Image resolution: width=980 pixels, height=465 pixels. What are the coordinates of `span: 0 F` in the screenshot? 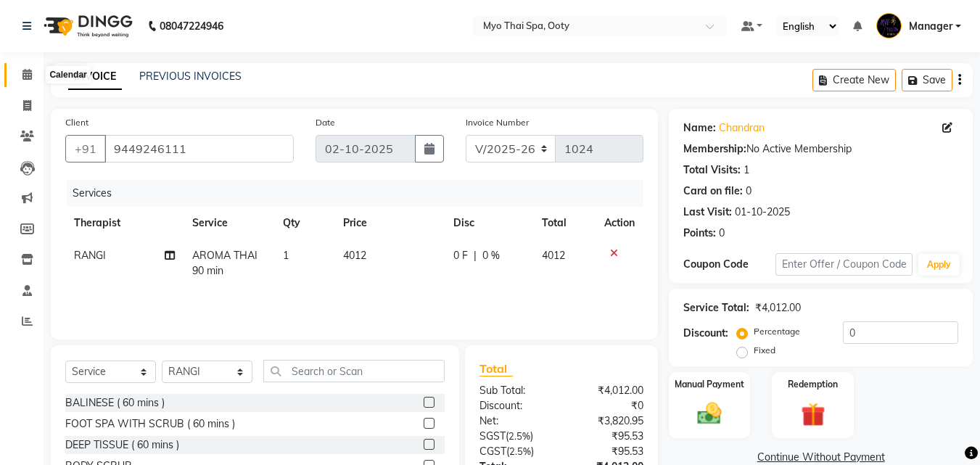 It's located at (461, 255).